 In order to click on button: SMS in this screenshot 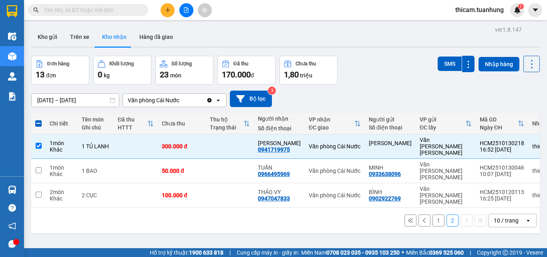, I will do `click(450, 64)`.